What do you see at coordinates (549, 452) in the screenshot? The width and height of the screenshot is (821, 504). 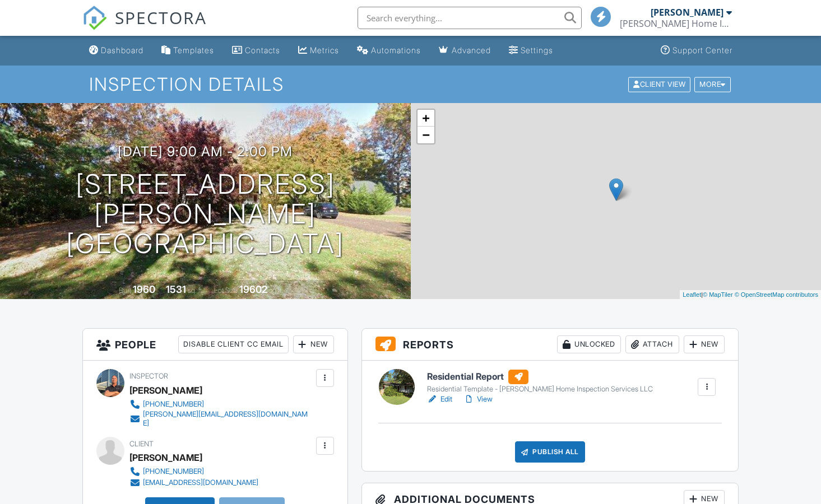 I see `div: Publish All` at bounding box center [549, 452].